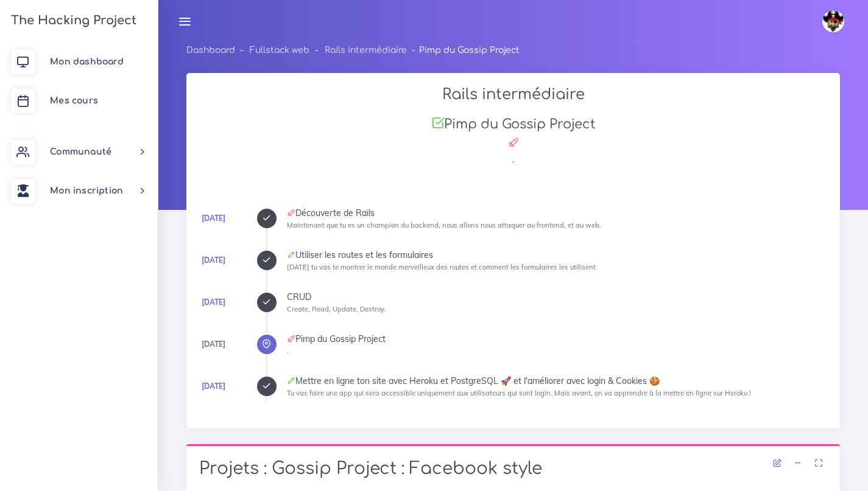 Image resolution: width=868 pixels, height=491 pixels. Describe the element at coordinates (557, 381) in the screenshot. I see `div: Mettre en ligne ton site avec Heroku et PostgreSQL 🚀 et l'améliorer avec login & Cookies 🍪` at that location.